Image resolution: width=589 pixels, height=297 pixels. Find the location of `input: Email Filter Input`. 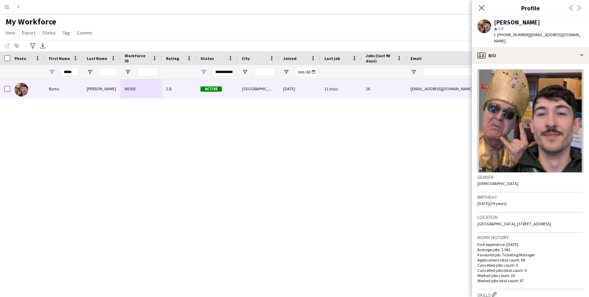

input: Email Filter Input is located at coordinates (481, 72).